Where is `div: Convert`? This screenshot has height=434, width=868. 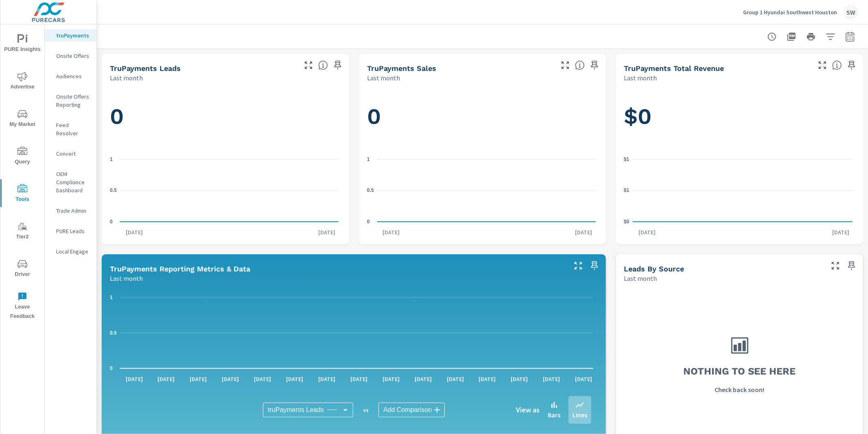
div: Convert is located at coordinates (71, 154).